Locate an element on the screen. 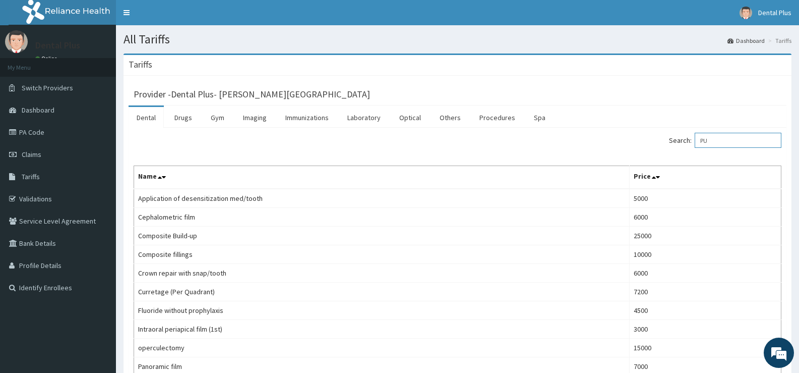 The height and width of the screenshot is (373, 799). td: 7200 is located at coordinates (705, 291).